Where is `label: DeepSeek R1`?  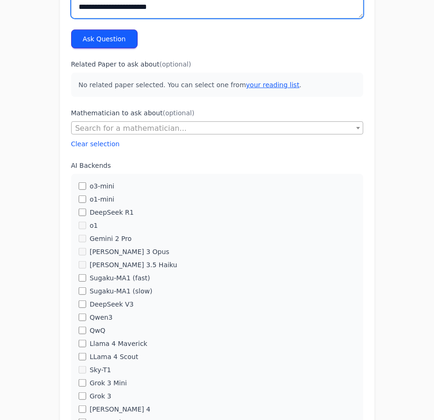 label: DeepSeek R1 is located at coordinates (112, 212).